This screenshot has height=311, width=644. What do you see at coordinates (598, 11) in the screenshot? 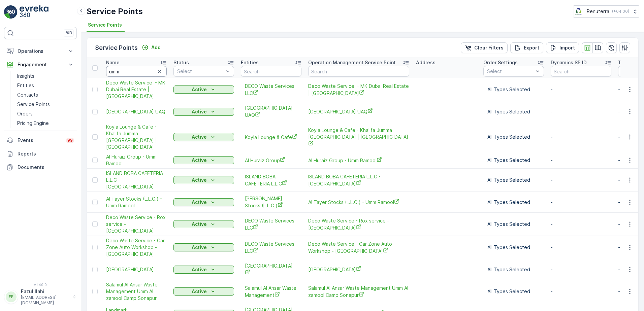
I see `p: Renuterra` at bounding box center [598, 11].